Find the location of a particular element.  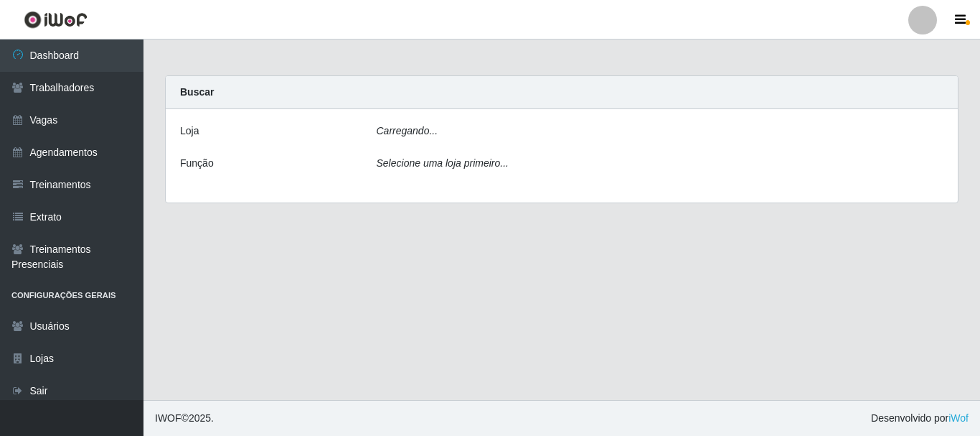

span: Desenvolvido por is located at coordinates (920, 418).